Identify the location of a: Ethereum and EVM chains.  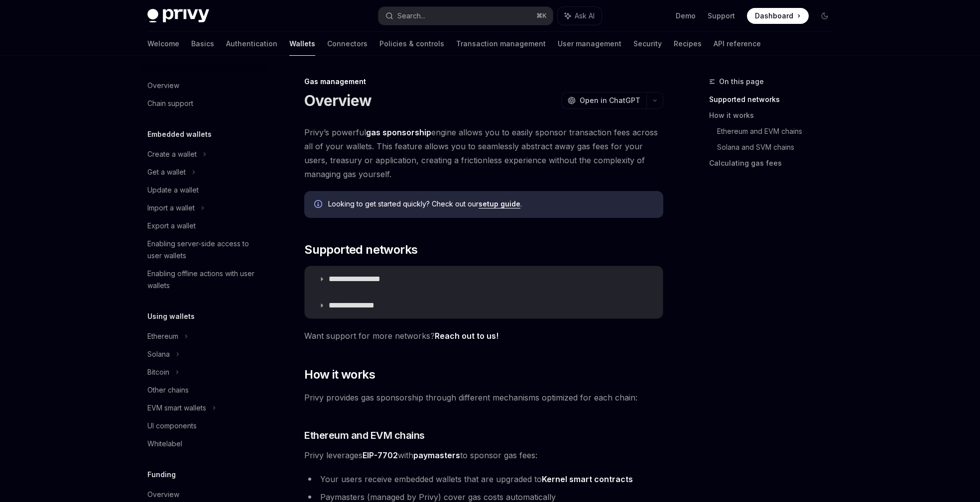
(779, 131).